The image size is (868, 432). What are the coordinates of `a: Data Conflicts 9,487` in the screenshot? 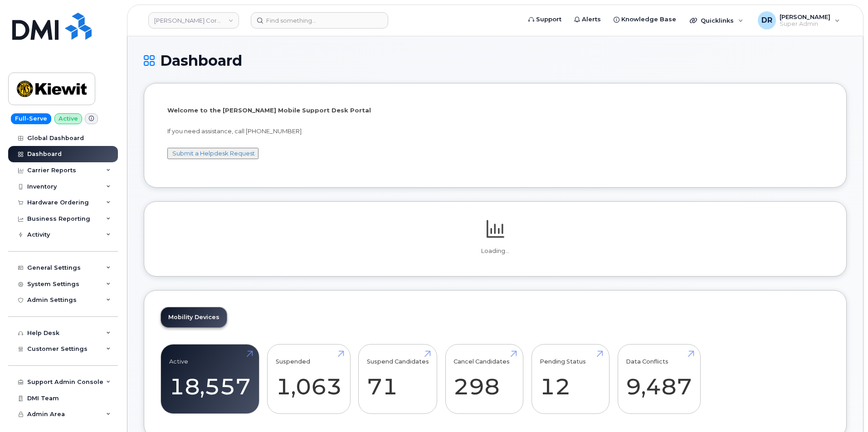 It's located at (659, 379).